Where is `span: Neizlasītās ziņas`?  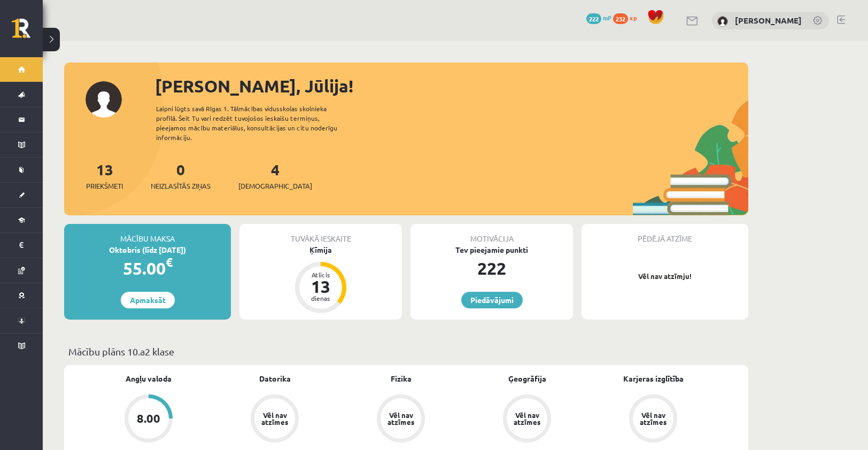
span: Neizlasītās ziņas is located at coordinates (181, 186).